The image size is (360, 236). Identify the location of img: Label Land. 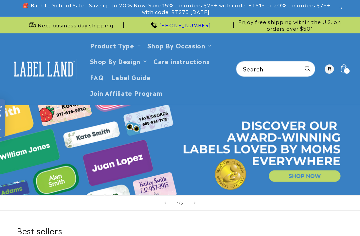
(43, 69).